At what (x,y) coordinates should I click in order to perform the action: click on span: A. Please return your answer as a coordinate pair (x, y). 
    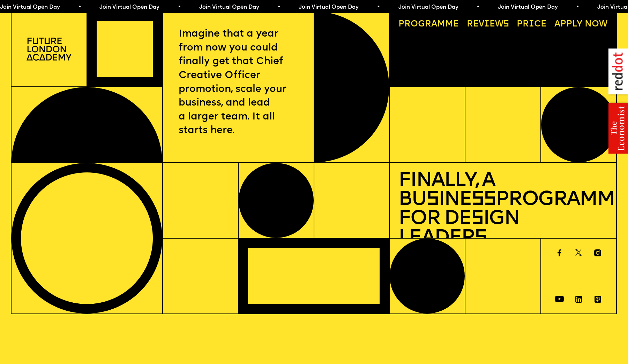
    Looking at the image, I should click on (557, 24).